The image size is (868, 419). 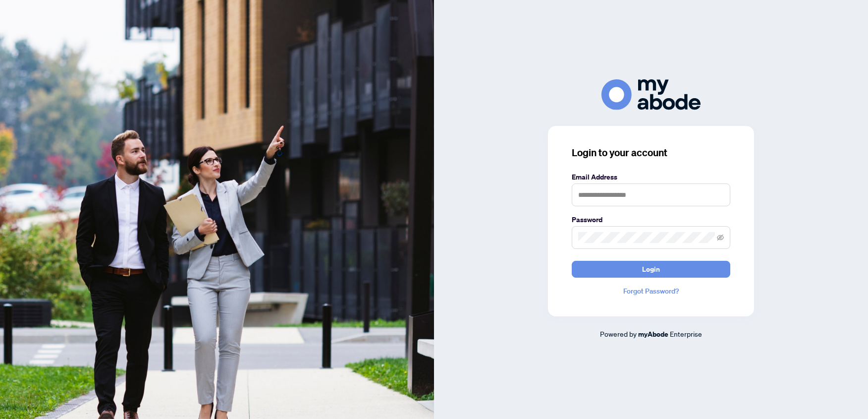 What do you see at coordinates (618, 334) in the screenshot?
I see `span: Powered by` at bounding box center [618, 334].